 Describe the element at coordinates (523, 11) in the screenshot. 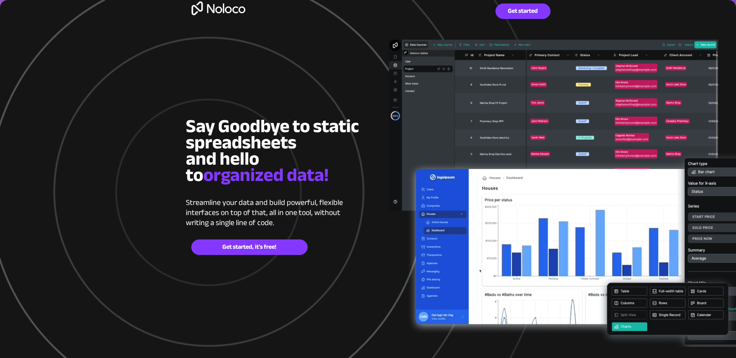

I see `a: Get started` at that location.